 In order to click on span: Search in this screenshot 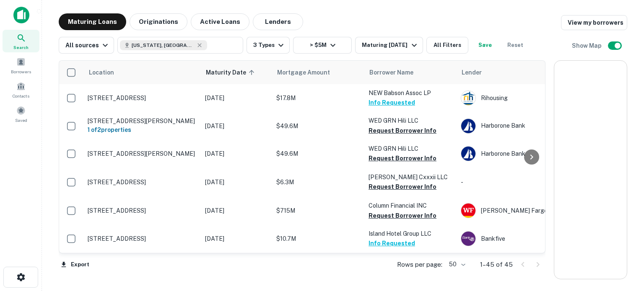, I will do `click(21, 48)`.